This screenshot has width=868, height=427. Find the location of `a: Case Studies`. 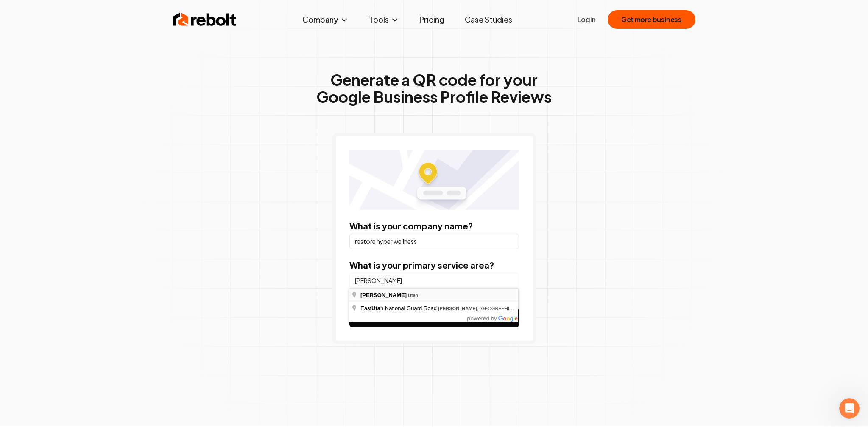

a: Case Studies is located at coordinates (488, 20).